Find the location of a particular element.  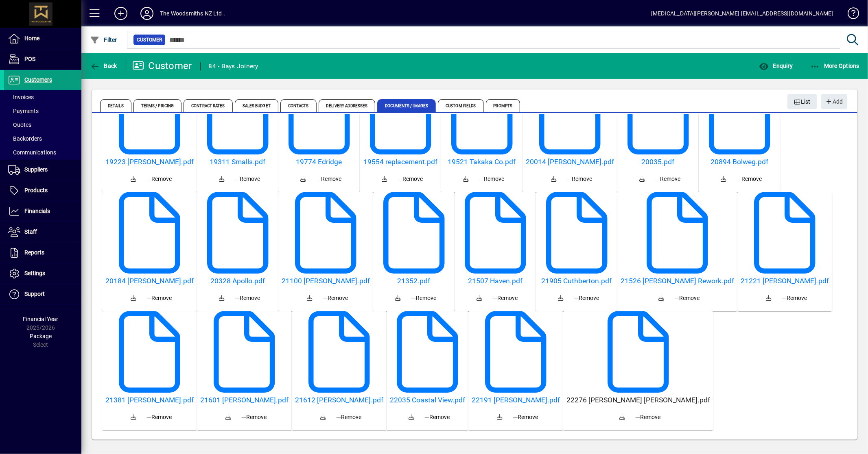

a: Quotes is located at coordinates (42, 125).